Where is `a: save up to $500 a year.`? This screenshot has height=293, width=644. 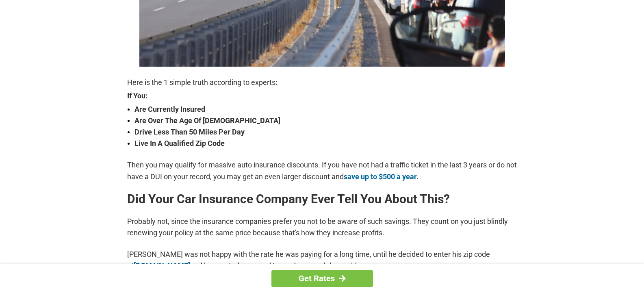
a: save up to $500 a year. is located at coordinates (381, 177).